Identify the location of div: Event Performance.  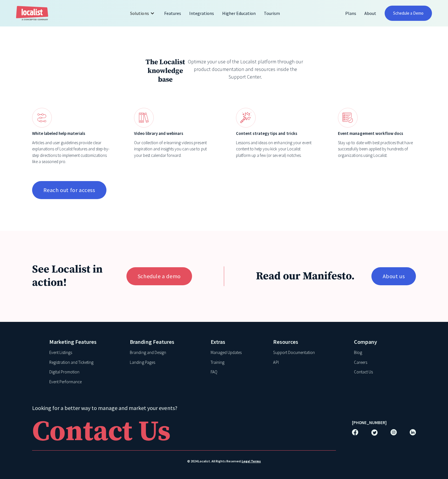
(65, 382).